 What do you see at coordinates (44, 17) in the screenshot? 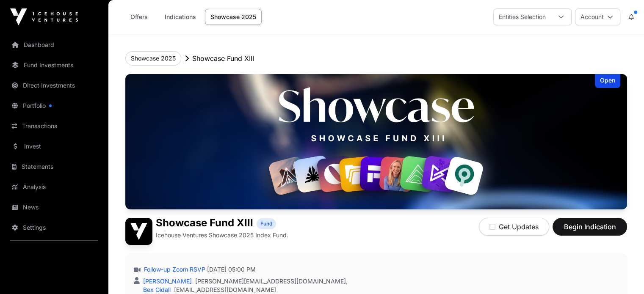
I see `img: Icehouse Ventures Logo` at bounding box center [44, 17].